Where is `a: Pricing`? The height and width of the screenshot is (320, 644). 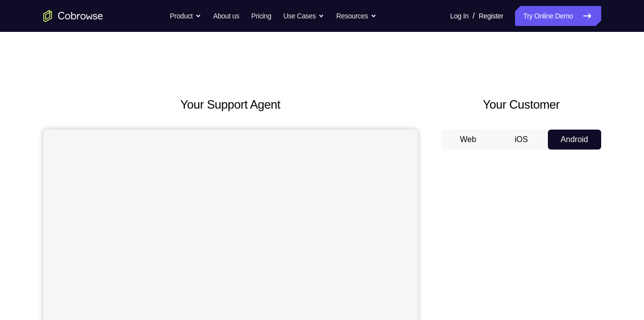
a: Pricing is located at coordinates (261, 16).